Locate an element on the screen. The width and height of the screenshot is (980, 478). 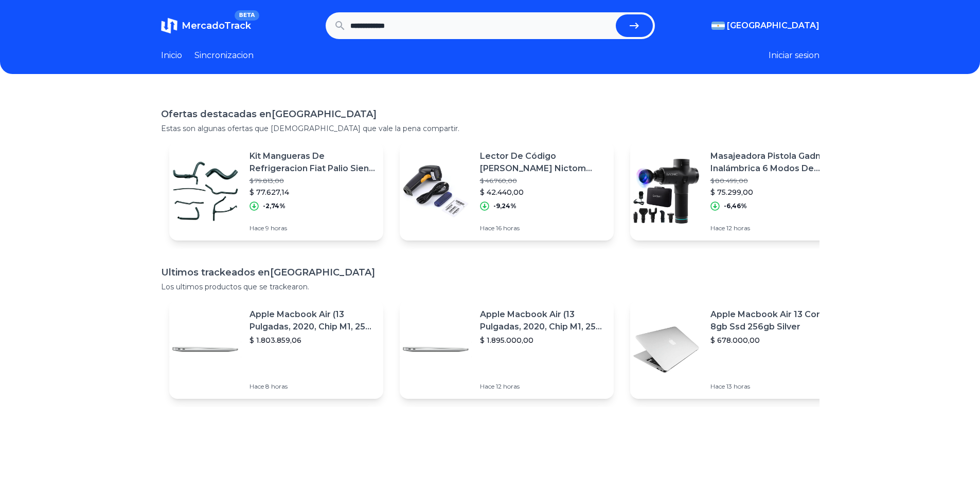
p: Apple Macbook Air 13 Core I5 8gb Ssd 256gb Silver is located at coordinates (774, 321).